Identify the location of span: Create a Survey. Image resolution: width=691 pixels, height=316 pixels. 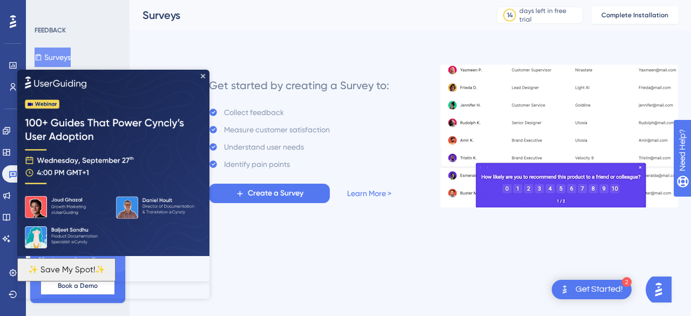
(275, 193).